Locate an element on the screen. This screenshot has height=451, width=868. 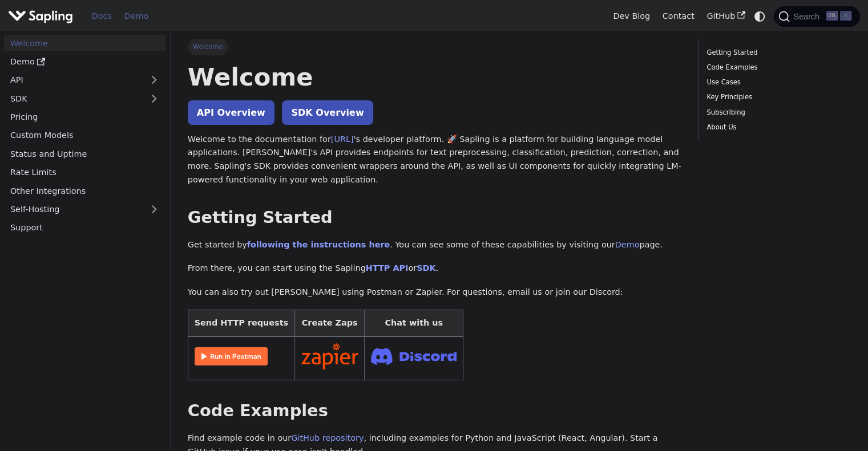
kbd: K is located at coordinates (845, 16).